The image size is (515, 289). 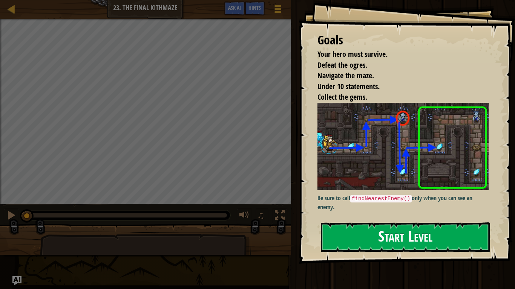 I want to click on span: Ask AI, so click(x=234, y=8).